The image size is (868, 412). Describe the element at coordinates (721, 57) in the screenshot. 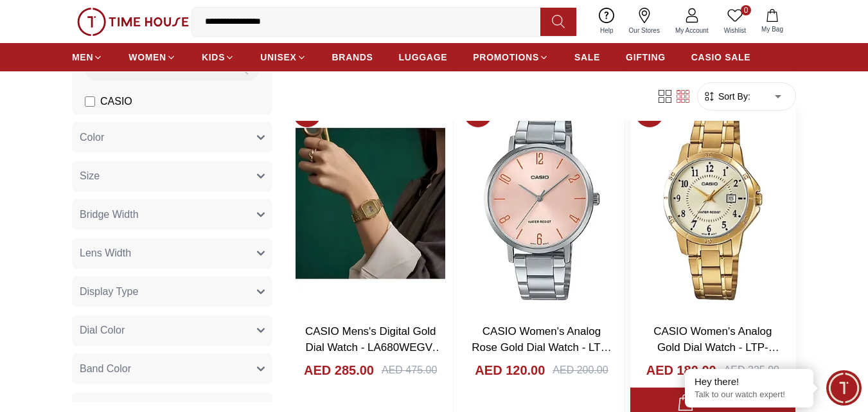

I see `a: CASIO SALE` at that location.